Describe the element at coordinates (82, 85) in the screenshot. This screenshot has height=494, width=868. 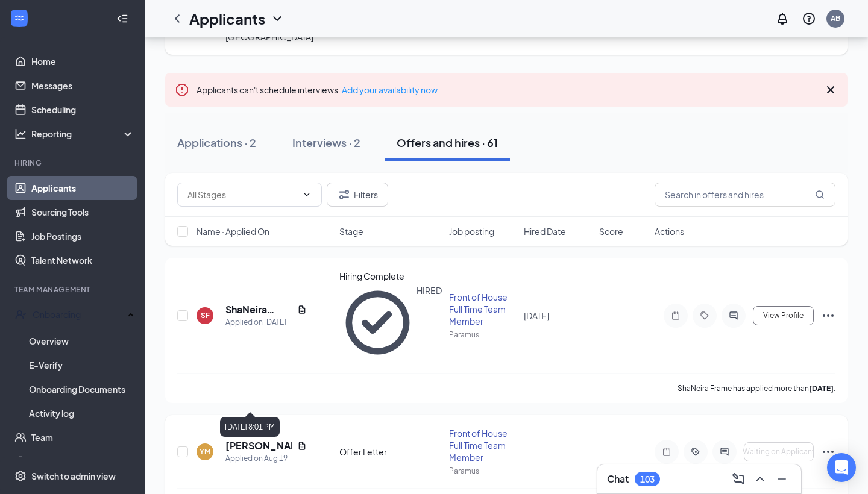
I see `a: Messages` at that location.